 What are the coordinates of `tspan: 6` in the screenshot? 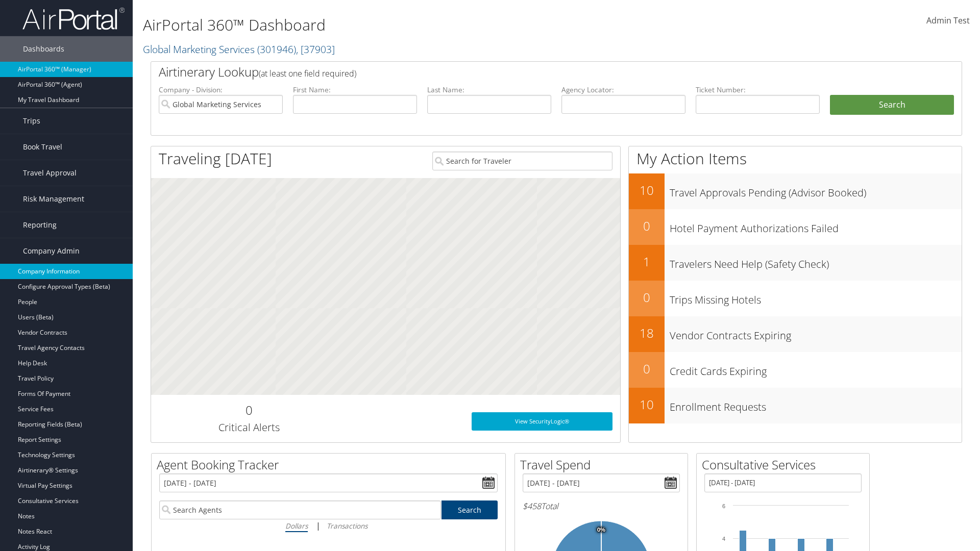 It's located at (724, 506).